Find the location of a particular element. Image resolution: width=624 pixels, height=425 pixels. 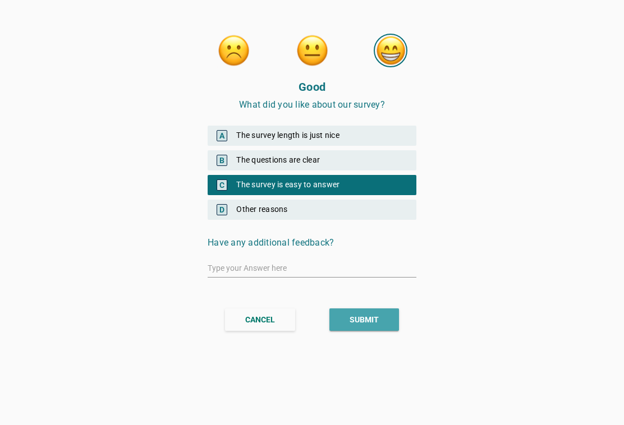

div: The survey is easy to answer is located at coordinates (312, 185).